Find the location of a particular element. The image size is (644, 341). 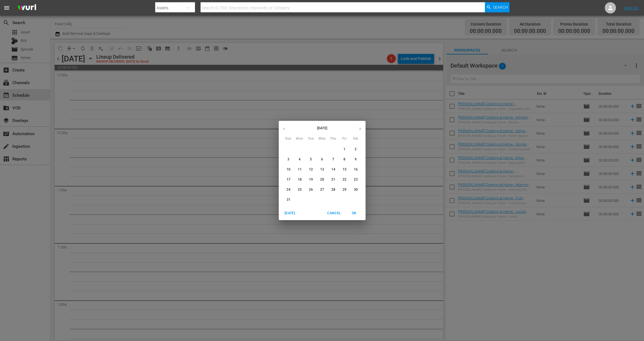

p: 14 is located at coordinates (333, 169).